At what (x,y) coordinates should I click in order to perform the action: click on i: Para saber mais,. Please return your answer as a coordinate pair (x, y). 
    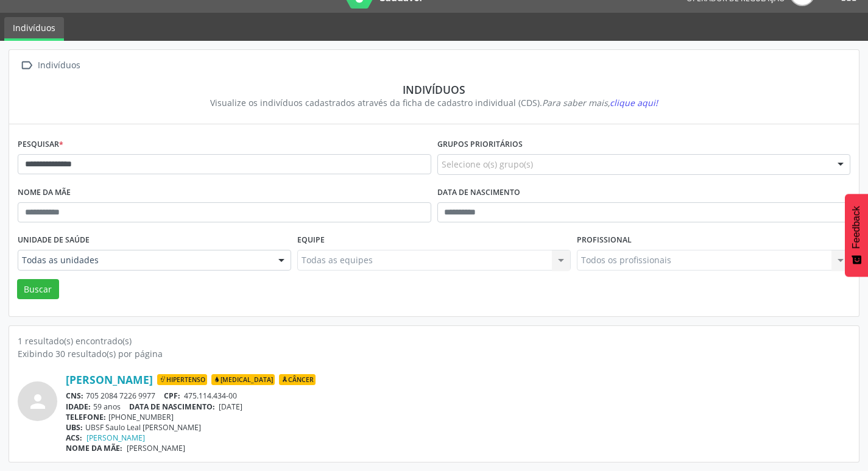
    Looking at the image, I should click on (599, 102).